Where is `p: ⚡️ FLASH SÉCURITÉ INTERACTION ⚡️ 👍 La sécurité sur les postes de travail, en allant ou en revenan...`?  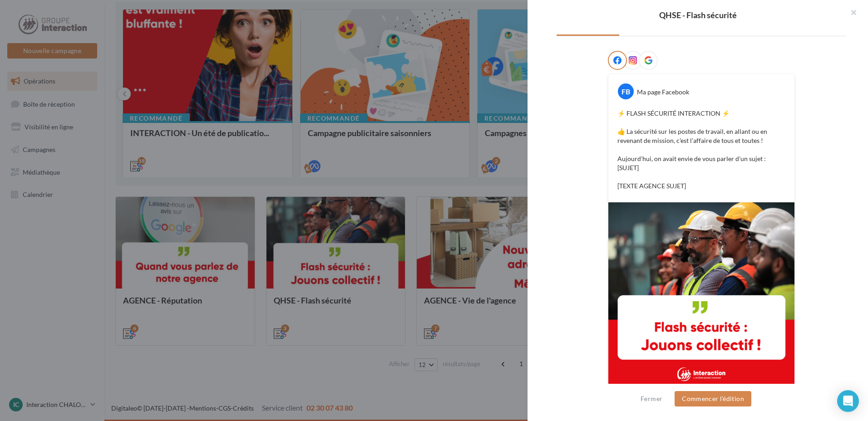
p: ⚡️ FLASH SÉCURITÉ INTERACTION ⚡️ 👍 La sécurité sur les postes de travail, en allant ou en revenan... is located at coordinates (701, 150).